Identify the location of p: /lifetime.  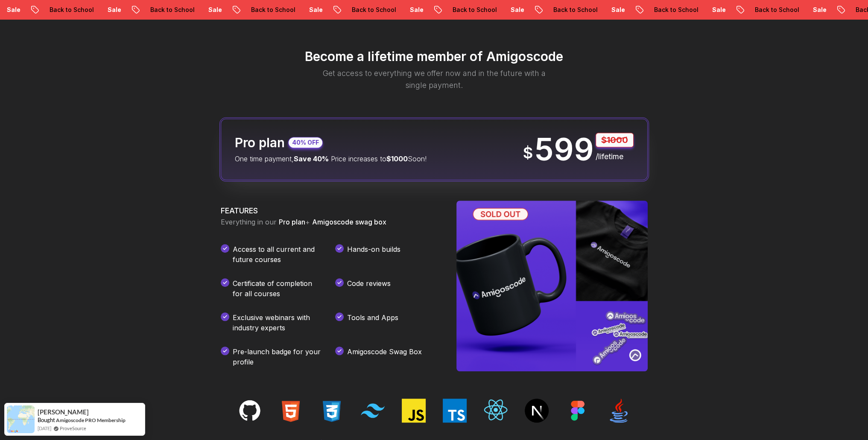
(614, 157).